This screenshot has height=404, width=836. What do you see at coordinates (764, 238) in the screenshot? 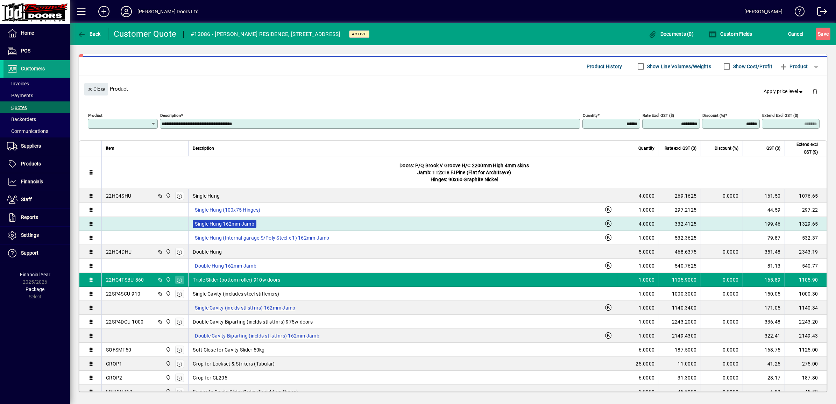
I see `td: 79.87` at bounding box center [764, 238].